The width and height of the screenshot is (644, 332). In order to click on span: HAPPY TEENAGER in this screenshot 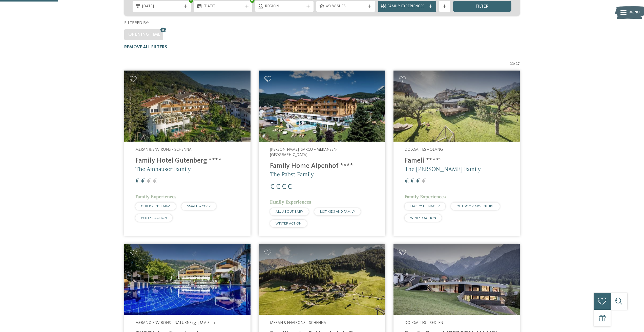, I will do `click(425, 207)`.